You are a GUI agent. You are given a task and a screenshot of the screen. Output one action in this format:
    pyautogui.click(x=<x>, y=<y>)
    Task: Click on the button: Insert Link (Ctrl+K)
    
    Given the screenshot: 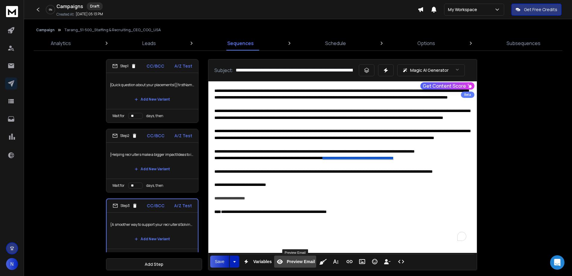 What is the action you would take?
    pyautogui.click(x=349, y=261)
    